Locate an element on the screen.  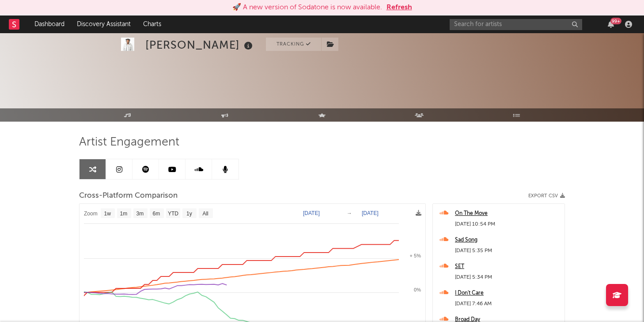
button: Tracking is located at coordinates (293, 44).